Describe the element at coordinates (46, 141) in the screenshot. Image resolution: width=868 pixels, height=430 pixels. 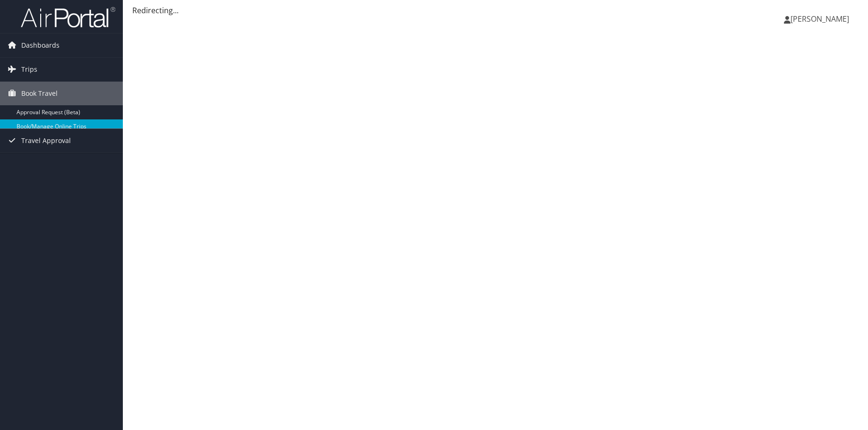
I see `span: Travel Approval` at that location.